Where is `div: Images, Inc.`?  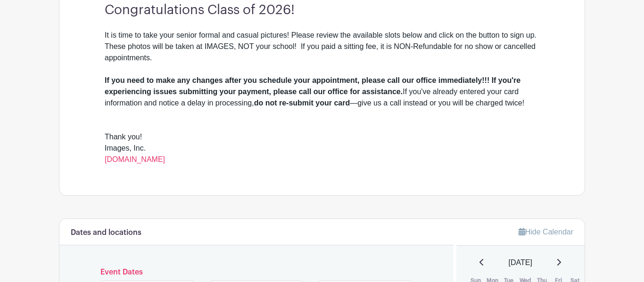
div: Images, Inc. is located at coordinates (322, 154).